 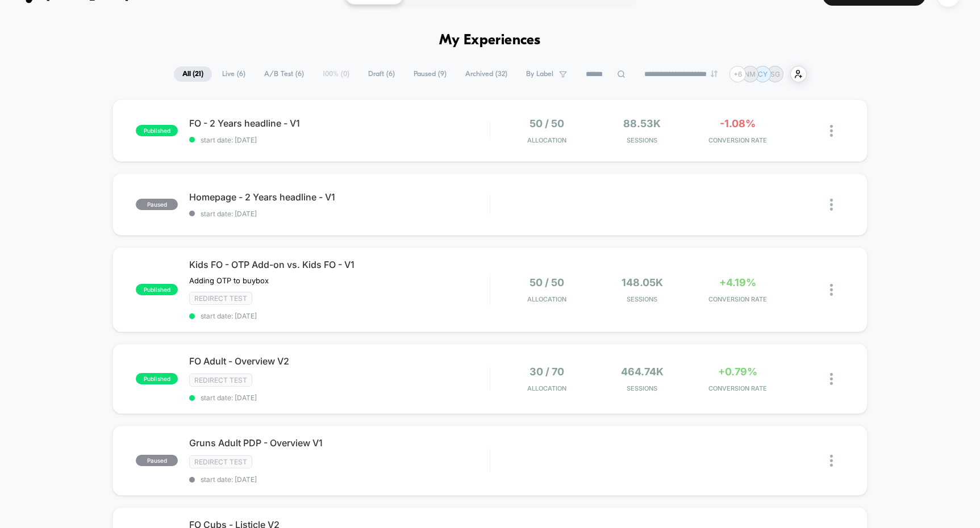 I want to click on span: 88.53k, so click(x=642, y=123).